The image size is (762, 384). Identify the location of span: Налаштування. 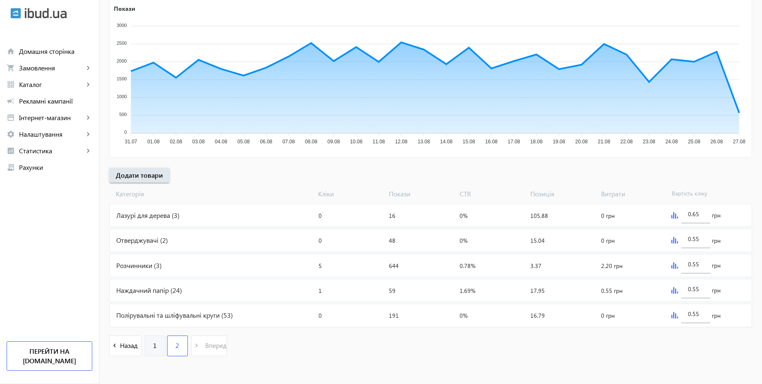
(51, 134).